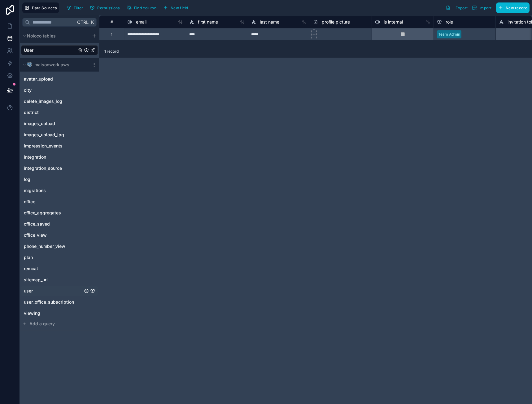 The height and width of the screenshot is (404, 532). What do you see at coordinates (44, 135) in the screenshot?
I see `span: images_upload_jpg` at bounding box center [44, 135].